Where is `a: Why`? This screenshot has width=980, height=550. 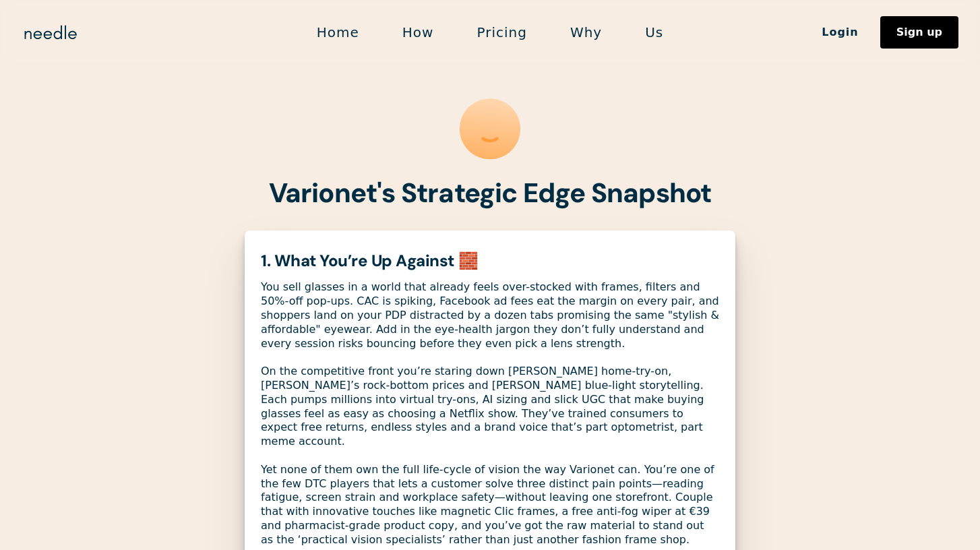 a: Why is located at coordinates (586, 32).